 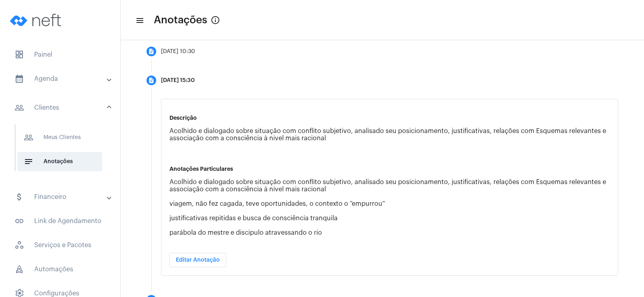 What do you see at coordinates (60, 245) in the screenshot?
I see `span: Serviços e Pacotes` at bounding box center [60, 245].